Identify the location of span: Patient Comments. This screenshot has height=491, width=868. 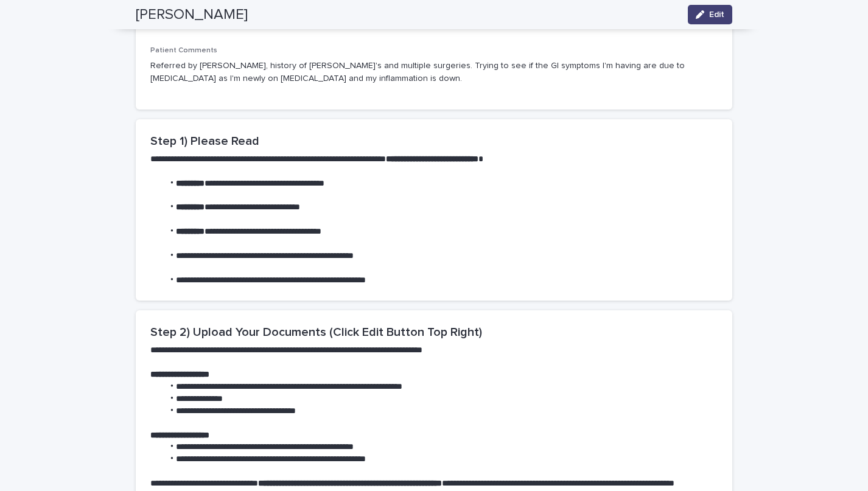
(184, 51).